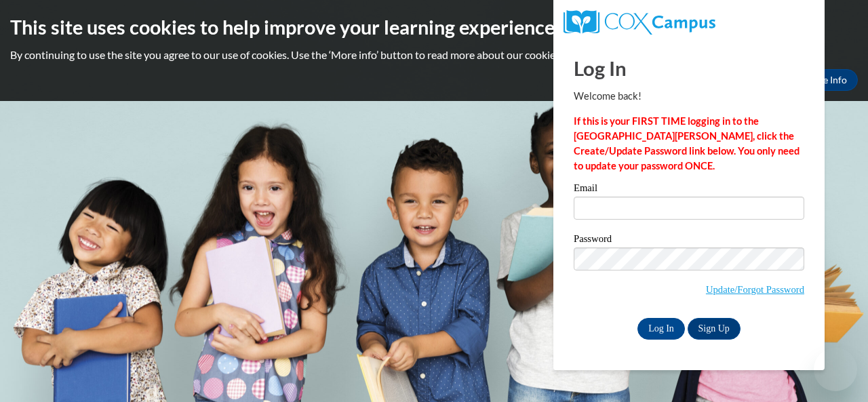 Image resolution: width=868 pixels, height=402 pixels. What do you see at coordinates (715, 329) in the screenshot?
I see `a: Sign Up` at bounding box center [715, 329].